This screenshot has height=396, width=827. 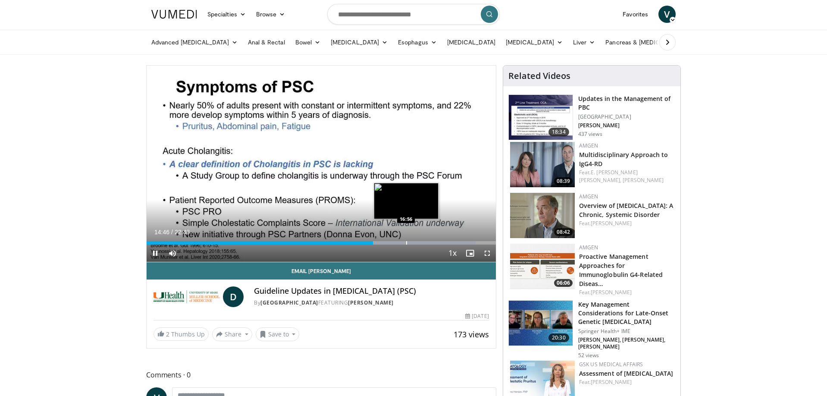 I want to click on span: 08:42, so click(x=563, y=232).